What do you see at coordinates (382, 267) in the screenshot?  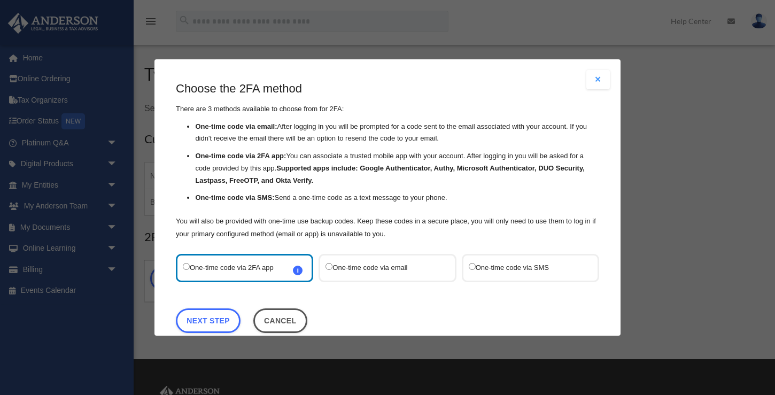 I see `label: One-time code via email` at bounding box center [382, 267].